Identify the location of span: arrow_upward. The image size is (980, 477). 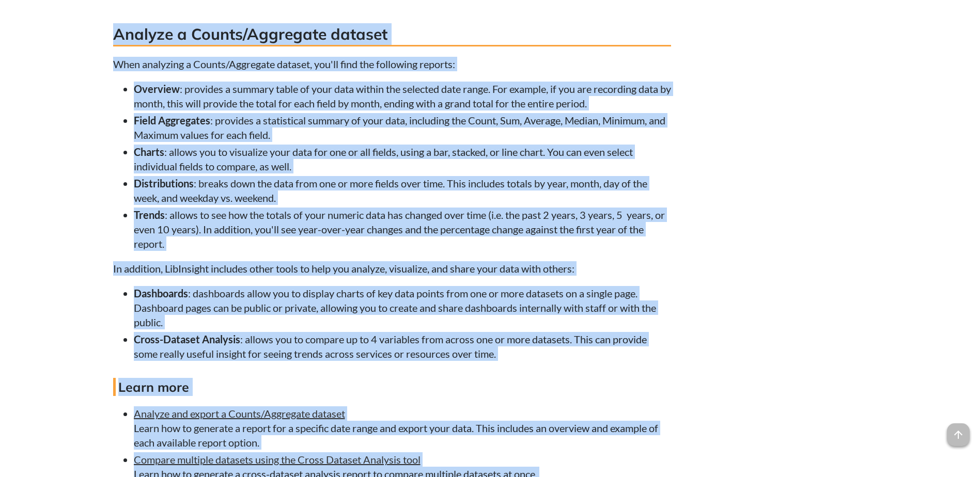
(958, 435).